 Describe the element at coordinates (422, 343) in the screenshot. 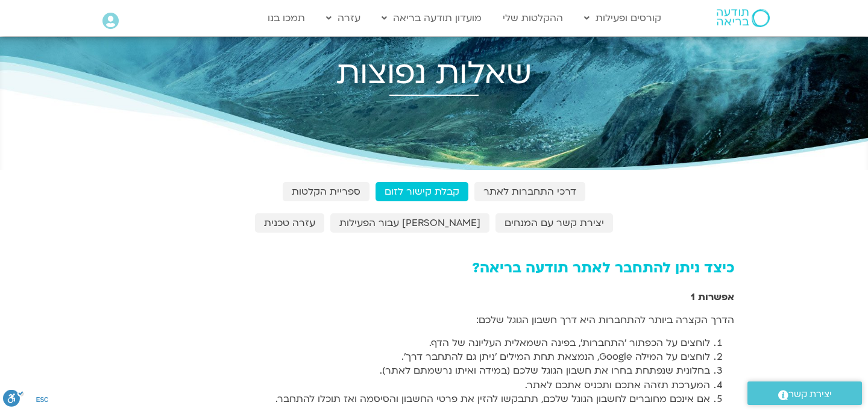

I see `li: לוחצים על הכפתור 'התחברות', בפינה השמאלית העליונה של הדף.` at that location.